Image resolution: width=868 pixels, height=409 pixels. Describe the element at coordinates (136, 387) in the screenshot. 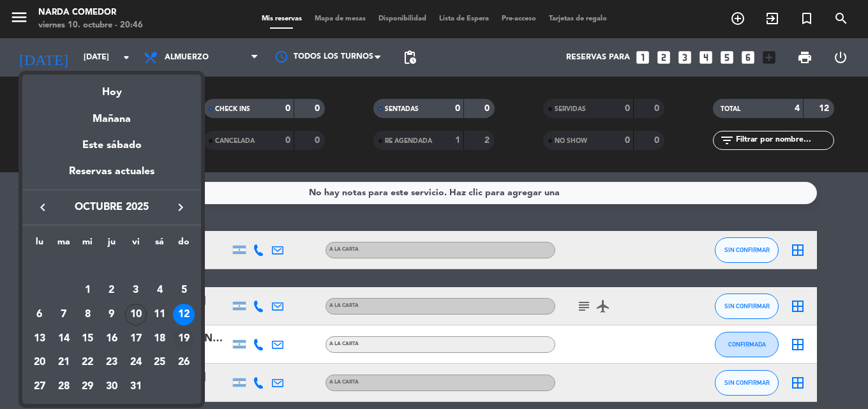

I see `div: 31` at that location.